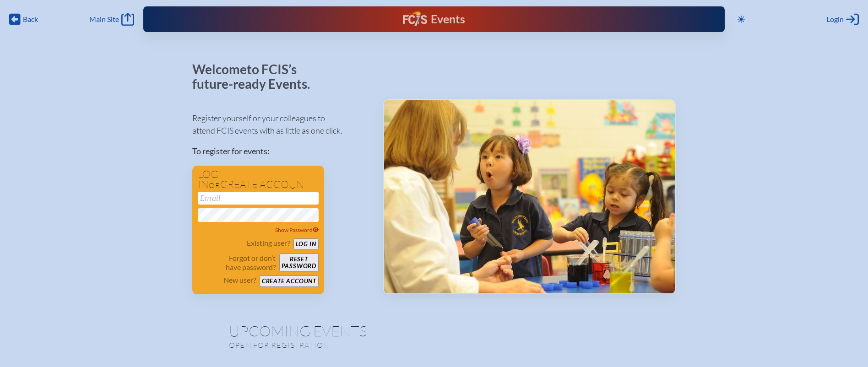 Image resolution: width=868 pixels, height=367 pixels. I want to click on span: Back, so click(30, 19).